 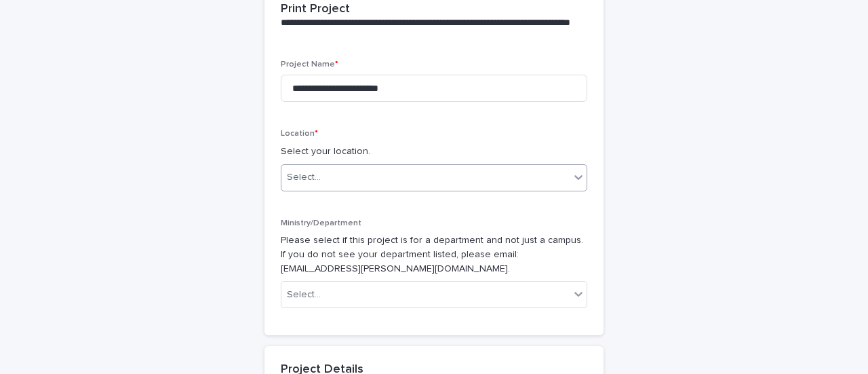 I want to click on span: Location, so click(x=299, y=134).